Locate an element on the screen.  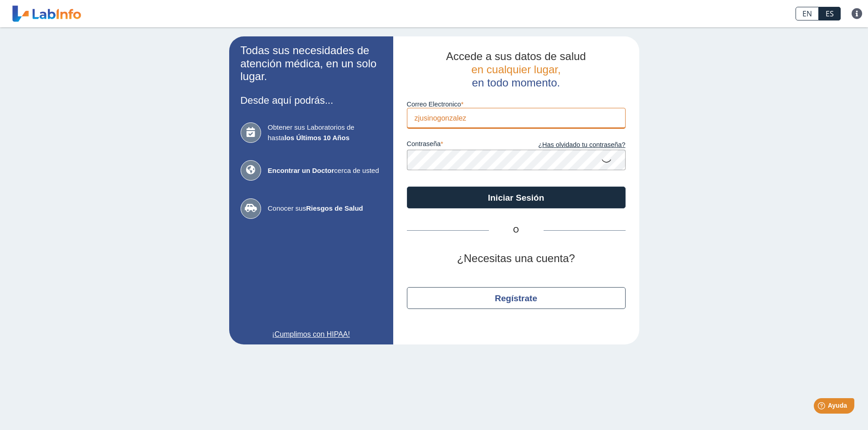
span: Obtener sus Laboratorios de hasta is located at coordinates (325, 133).